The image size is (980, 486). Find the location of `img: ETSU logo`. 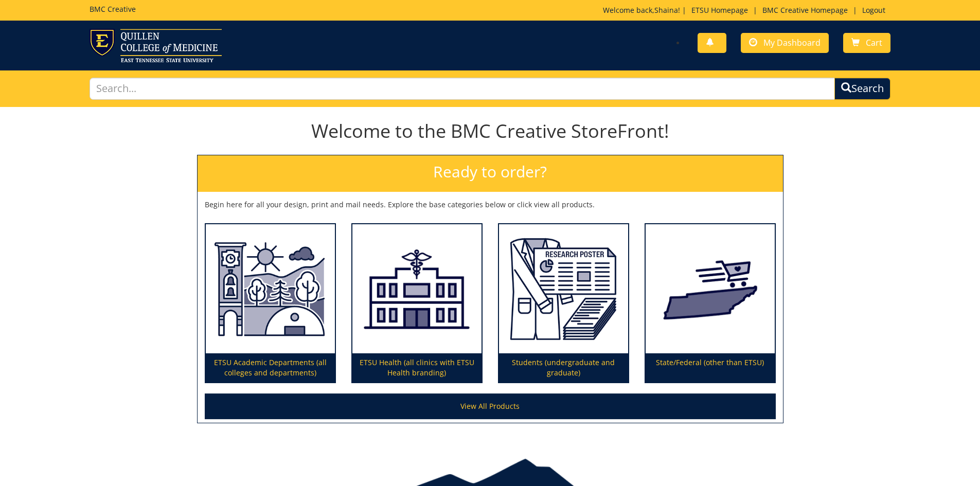

img: ETSU logo is located at coordinates (156, 45).